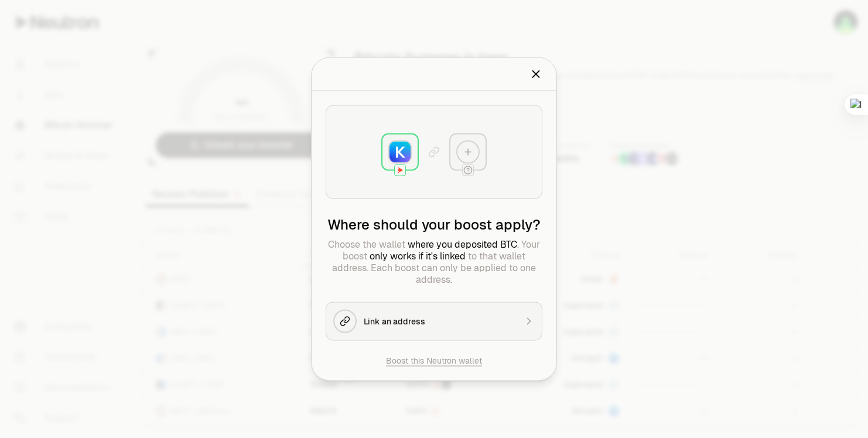  What do you see at coordinates (400, 152) in the screenshot?
I see `img: Keplr` at bounding box center [400, 152].